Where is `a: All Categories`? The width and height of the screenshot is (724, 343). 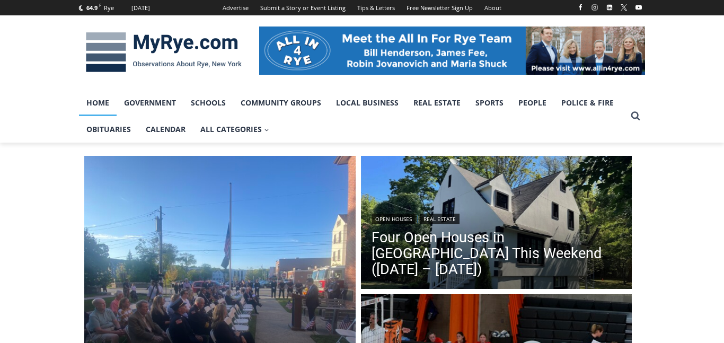
a: All Categories is located at coordinates (235, 129).